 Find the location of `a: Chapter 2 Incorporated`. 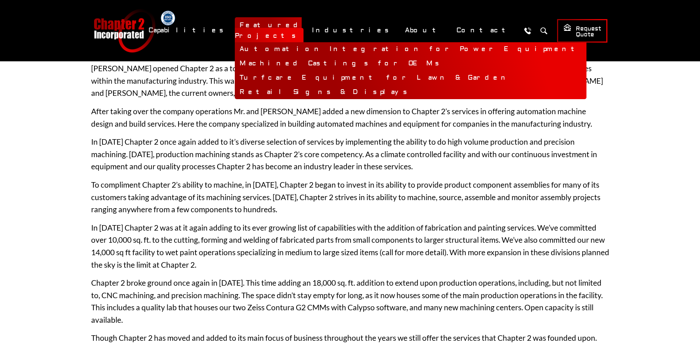

a: Chapter 2 Incorporated is located at coordinates (124, 30).